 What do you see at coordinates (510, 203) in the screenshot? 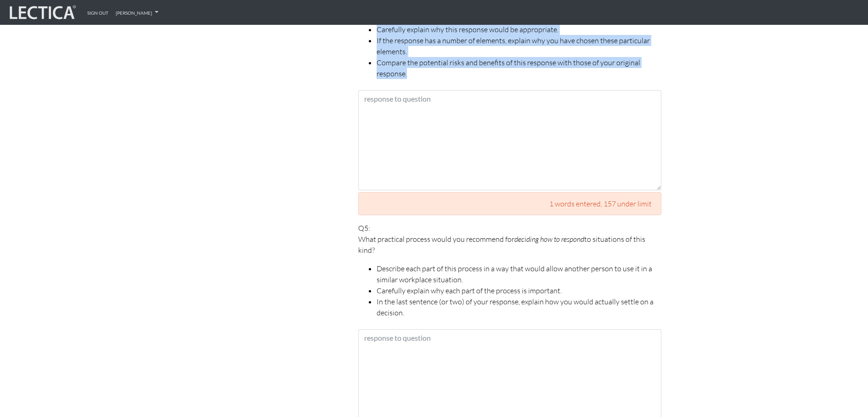
I see `div: 1 words entered` at bounding box center [510, 203].